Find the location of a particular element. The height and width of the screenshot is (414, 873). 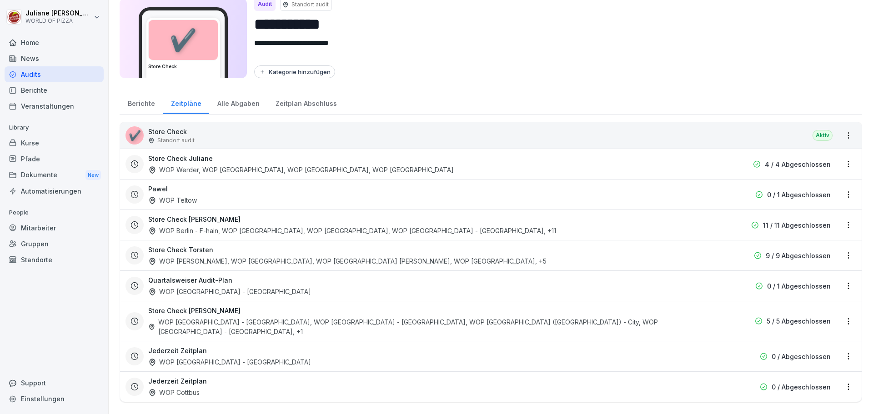

p: 9 / 9 Abgeschlossen is located at coordinates (798, 256).